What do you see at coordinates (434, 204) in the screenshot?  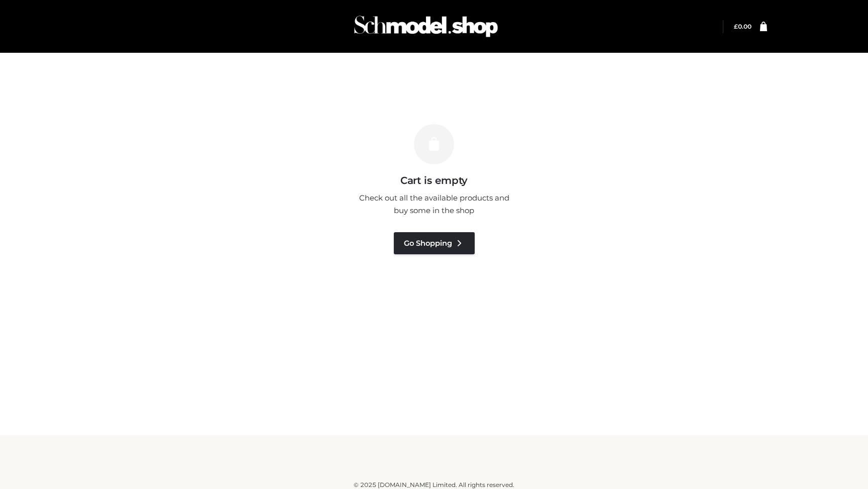 I see `p: Check out all the available products and buy some in the shop` at bounding box center [434, 204].